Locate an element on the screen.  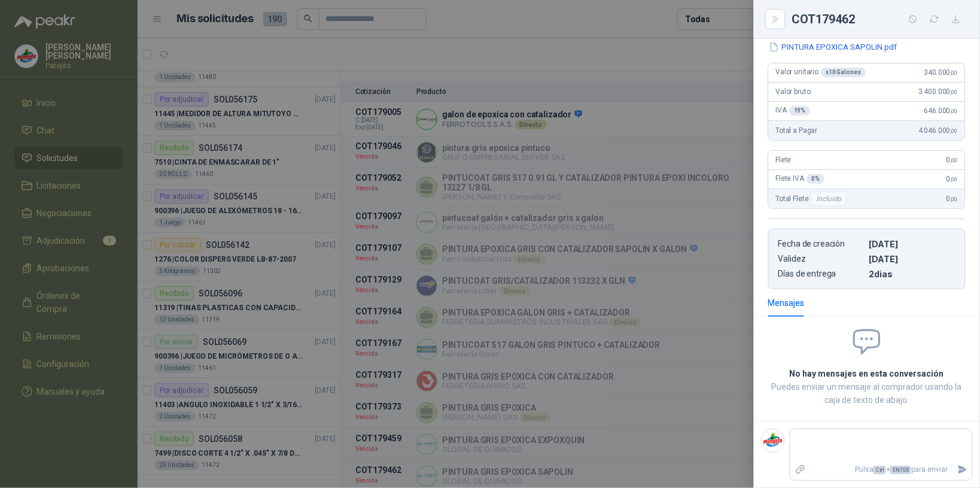
span: 646.000 is located at coordinates (941, 111).